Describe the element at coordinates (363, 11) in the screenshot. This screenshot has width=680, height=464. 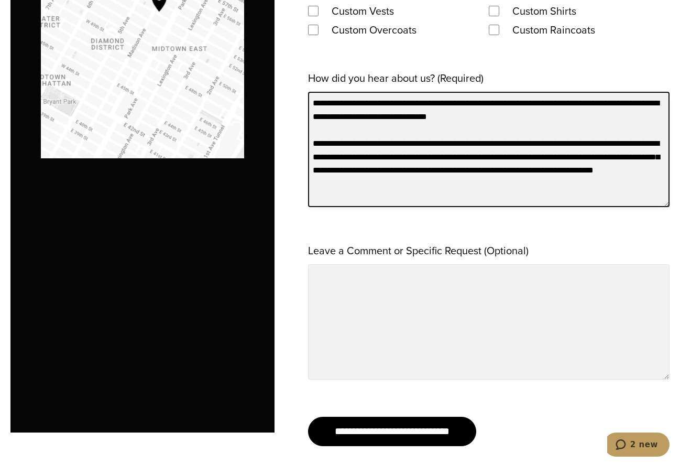
I see `label: Custom Vests` at that location.